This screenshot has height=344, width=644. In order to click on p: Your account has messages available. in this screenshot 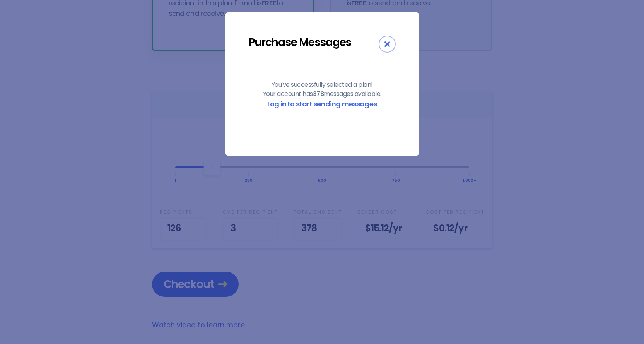, I will do `click(322, 94)`.